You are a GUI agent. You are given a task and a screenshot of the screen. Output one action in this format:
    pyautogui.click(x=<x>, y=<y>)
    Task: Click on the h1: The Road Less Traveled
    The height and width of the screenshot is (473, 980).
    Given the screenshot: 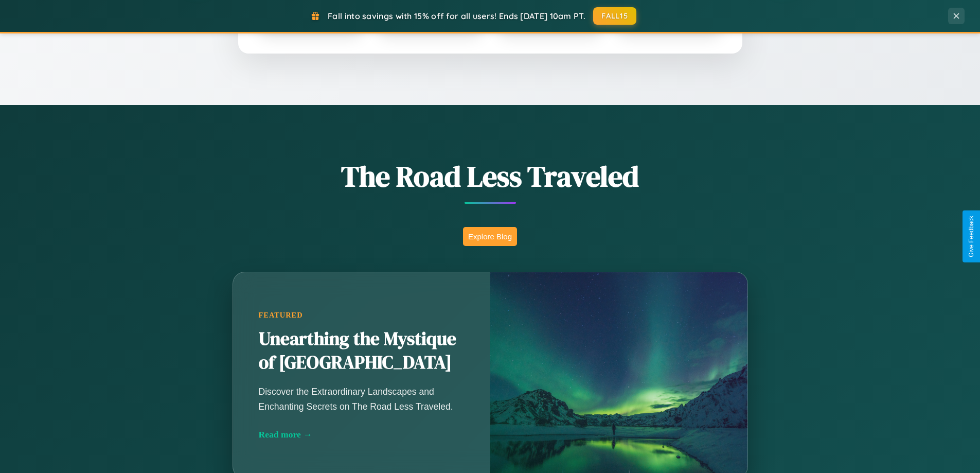 What is the action you would take?
    pyautogui.click(x=490, y=176)
    